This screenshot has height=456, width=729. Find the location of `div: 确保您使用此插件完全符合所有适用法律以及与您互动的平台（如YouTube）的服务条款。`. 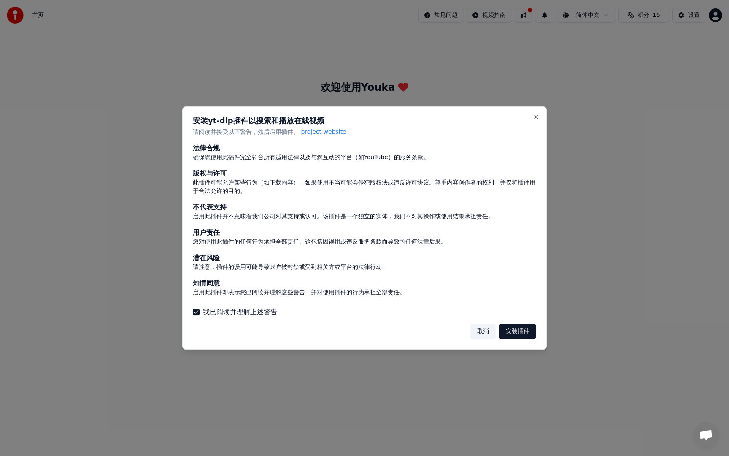

div: 确保您使用此插件完全符合所有适用法律以及与您互动的平台（如YouTube）的服务条款。 is located at coordinates (364, 157).